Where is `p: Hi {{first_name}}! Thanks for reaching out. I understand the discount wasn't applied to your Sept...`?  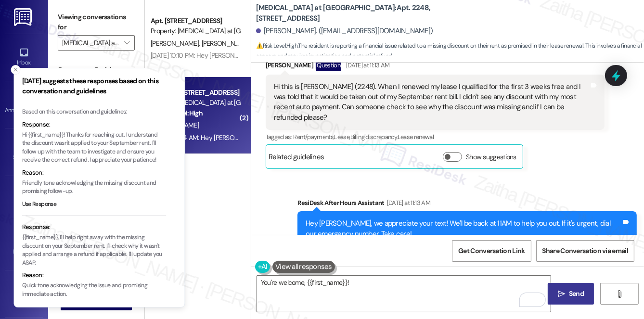
p: Hi {{first_name}}! Thanks for reaching out. I understand the discount wasn't applied to your Sept... is located at coordinates (94, 148).